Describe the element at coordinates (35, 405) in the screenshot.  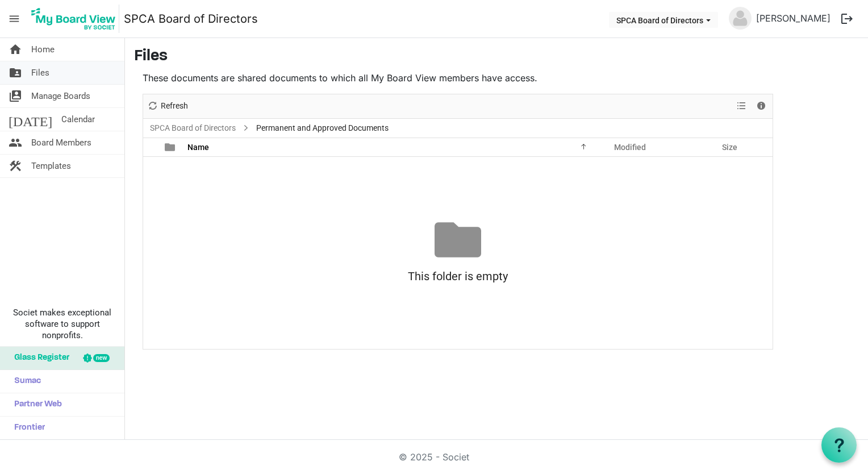
I see `span: Partner Web` at that location.